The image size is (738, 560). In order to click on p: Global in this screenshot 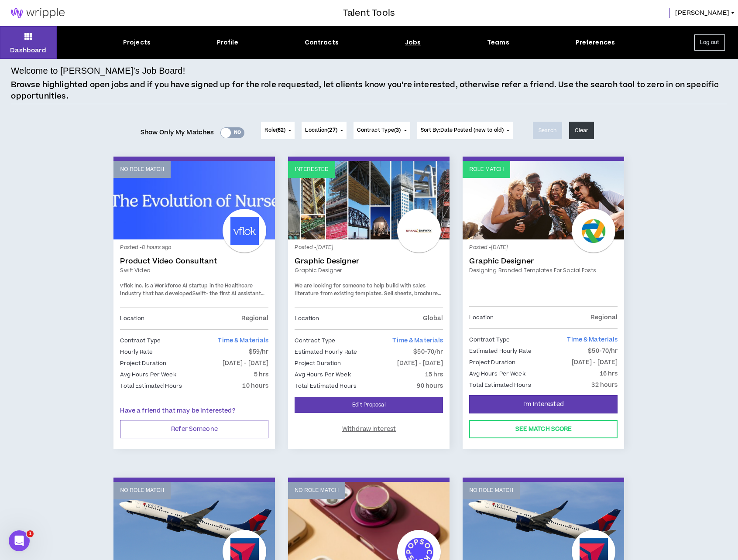, I will do `click(433, 318)`.